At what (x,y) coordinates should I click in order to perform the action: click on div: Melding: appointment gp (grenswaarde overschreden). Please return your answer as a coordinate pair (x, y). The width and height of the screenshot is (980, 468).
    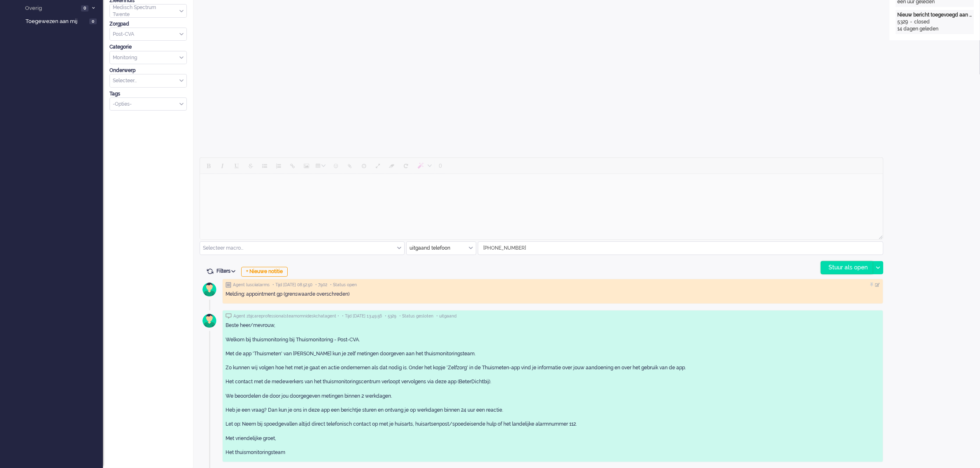
    Looking at the image, I should click on (553, 294).